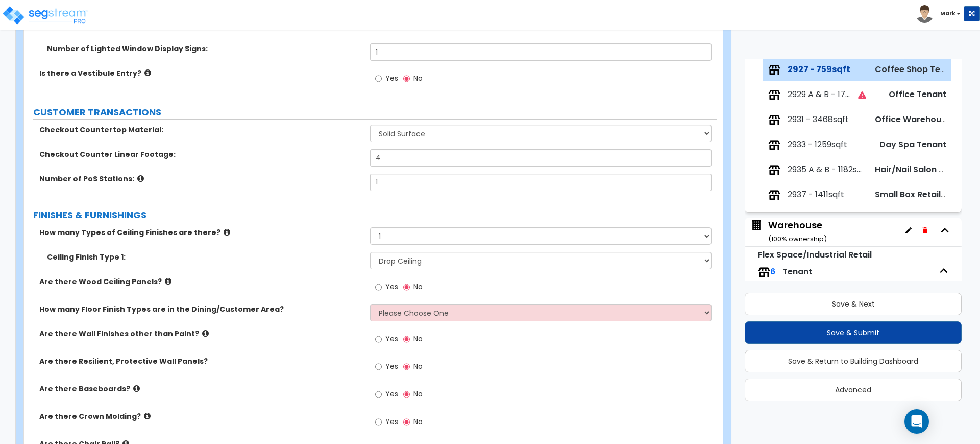 Image resolution: width=980 pixels, height=444 pixels. What do you see at coordinates (201, 179) in the screenshot?
I see `label: Number of PoS Stations:` at bounding box center [201, 179].